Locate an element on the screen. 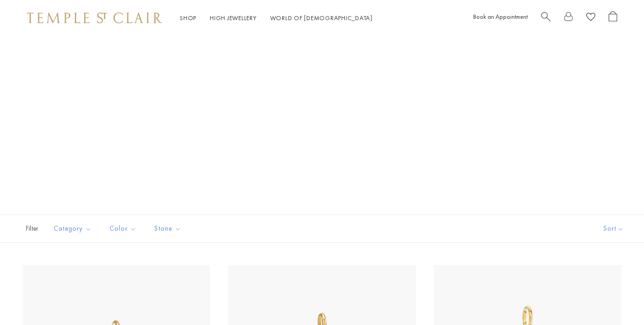 The height and width of the screenshot is (325, 644). nav: Main navigation is located at coordinates (276, 18).